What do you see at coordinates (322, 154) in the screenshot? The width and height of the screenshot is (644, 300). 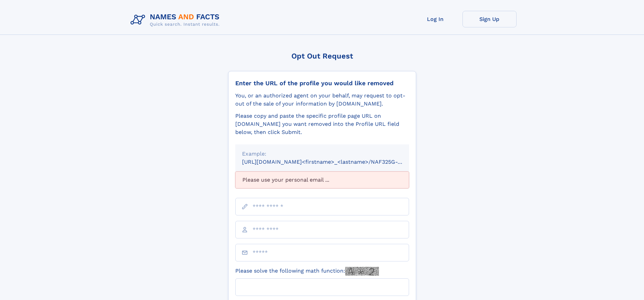 I see `div: Example:` at bounding box center [322, 154].